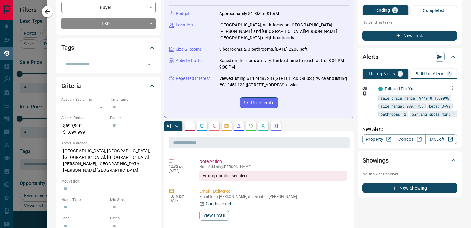 Image resolution: width=471 pixels, height=228 pixels. Describe the element at coordinates (251, 126) in the screenshot. I see `svg: Requests` at that location.